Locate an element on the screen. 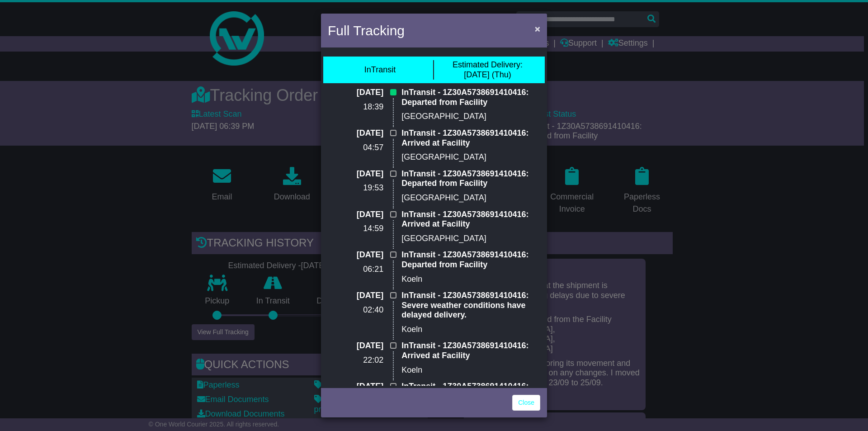 This screenshot has width=868, height=431. p: 14:59 is located at coordinates (355, 229).